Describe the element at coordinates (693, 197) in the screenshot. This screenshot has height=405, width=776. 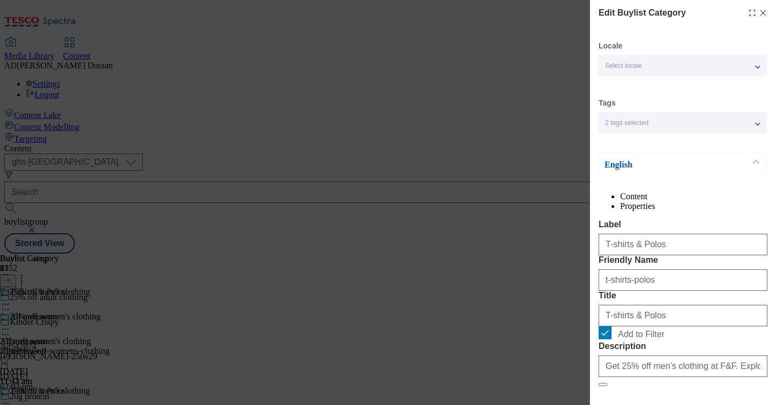
I see `li: Content` at that location.